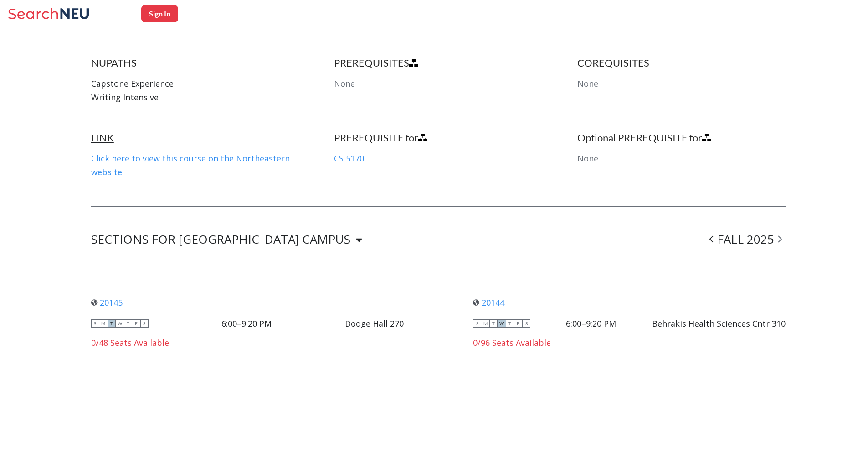 This screenshot has width=868, height=453. What do you see at coordinates (159, 14) in the screenshot?
I see `button: Sign In` at bounding box center [159, 14].